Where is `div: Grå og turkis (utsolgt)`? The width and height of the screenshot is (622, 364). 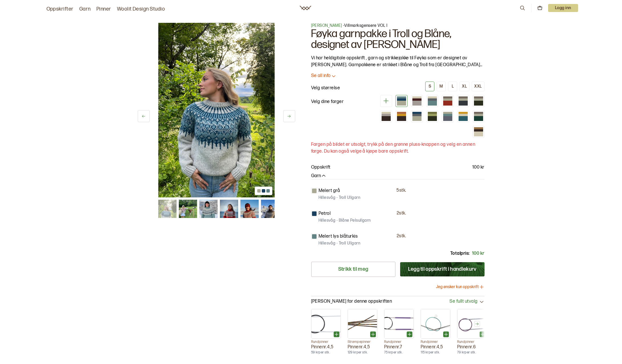 div: Grå og turkis (utsolgt) is located at coordinates (402, 101).